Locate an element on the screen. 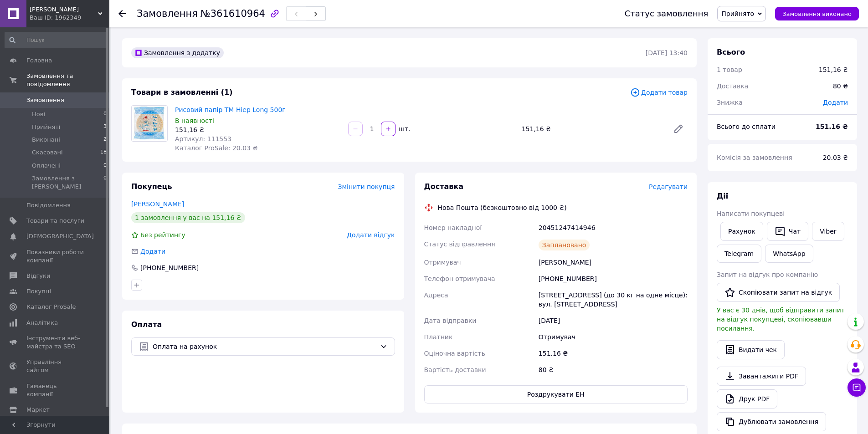  a: Редагувати is located at coordinates (678, 129).